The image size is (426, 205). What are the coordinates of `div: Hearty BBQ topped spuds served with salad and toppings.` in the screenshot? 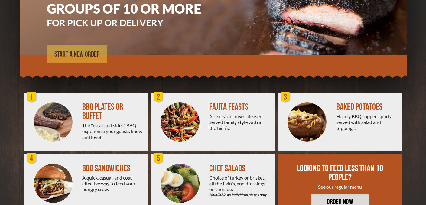 It's located at (366, 122).